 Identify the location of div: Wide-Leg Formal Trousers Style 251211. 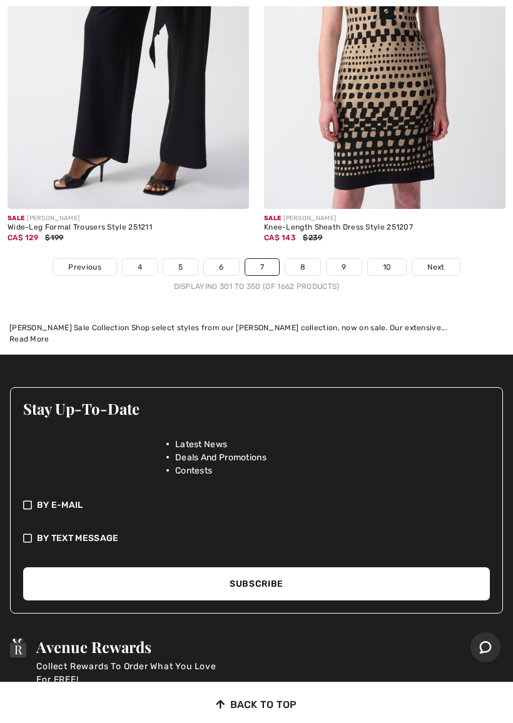
(128, 228).